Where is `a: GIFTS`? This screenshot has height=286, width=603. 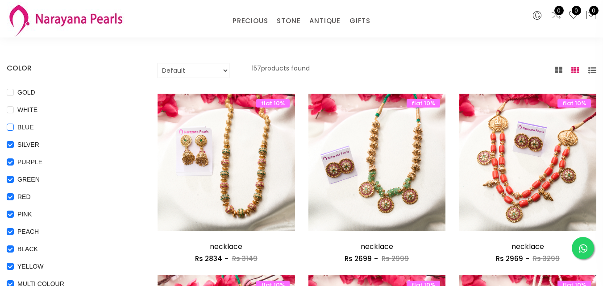
a: GIFTS is located at coordinates (360, 21).